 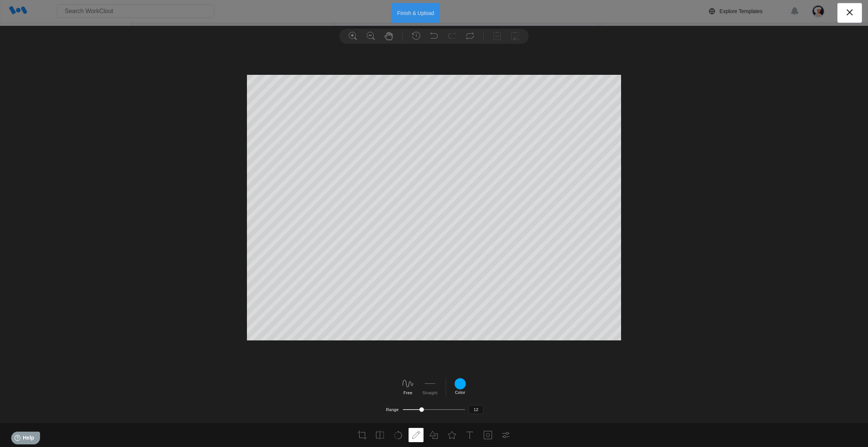 What do you see at coordinates (20, 9) in the screenshot?
I see `span: Help` at bounding box center [20, 9].